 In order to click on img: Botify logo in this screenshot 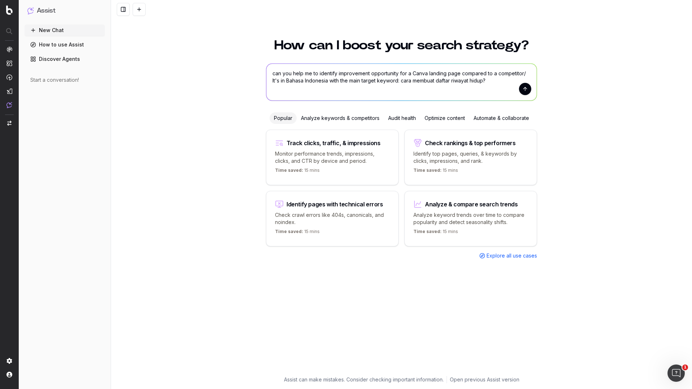, I will do `click(9, 10)`.